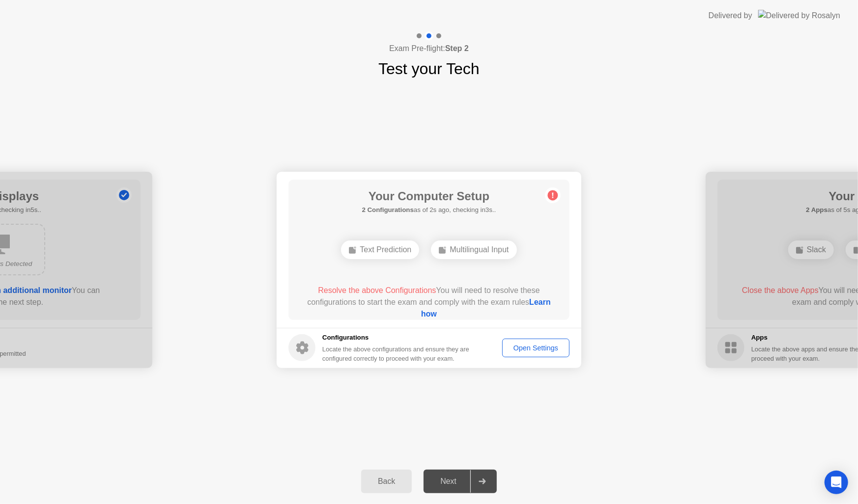 Image resolution: width=858 pixels, height=504 pixels. What do you see at coordinates (536, 348) in the screenshot?
I see `div: Open Settings` at bounding box center [536, 348].